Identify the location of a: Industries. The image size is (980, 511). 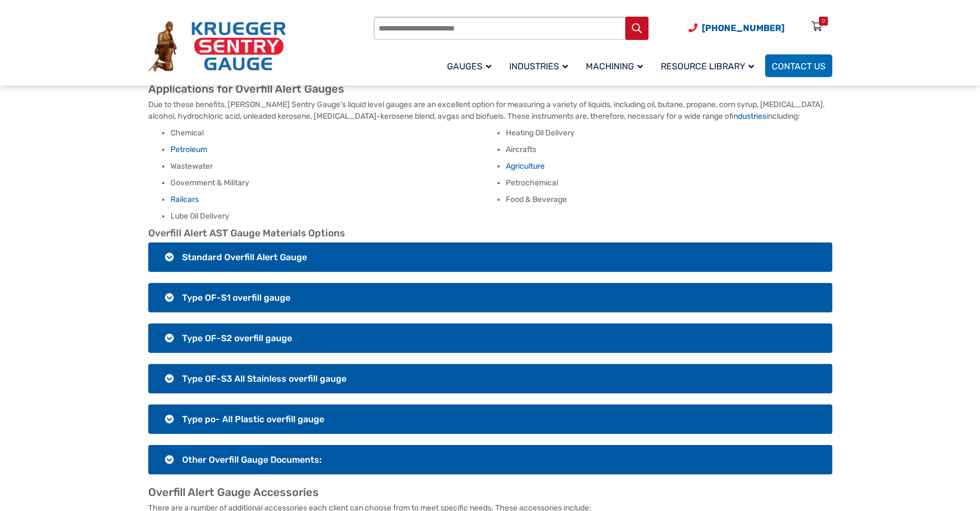
(541, 66).